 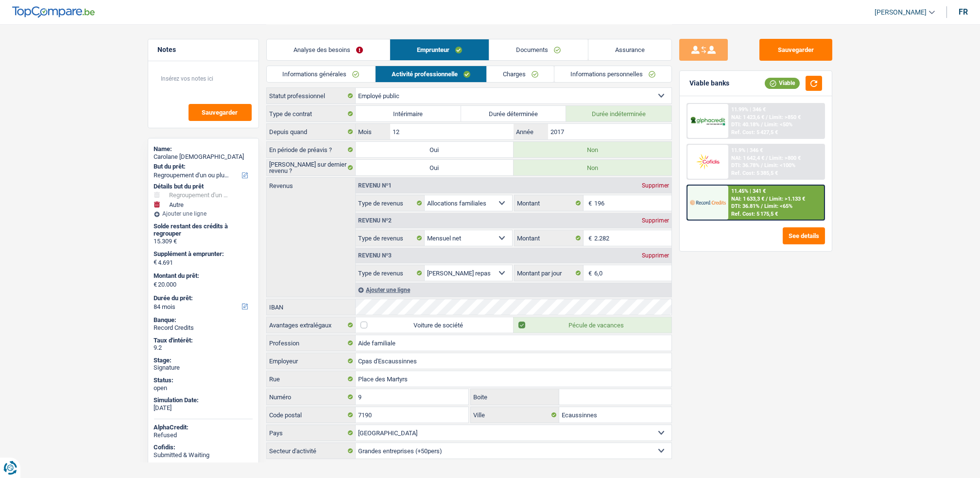 I want to click on label: Pays, so click(x=311, y=433).